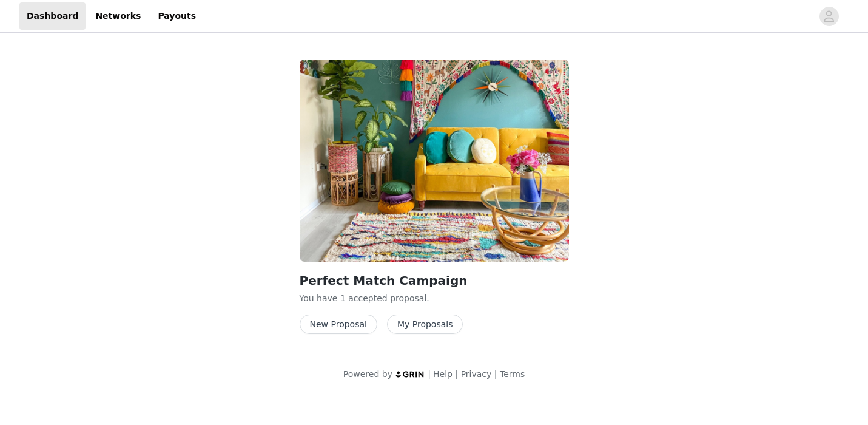 This screenshot has height=425, width=868. Describe the element at coordinates (443, 373) in the screenshot. I see `a: Help` at that location.